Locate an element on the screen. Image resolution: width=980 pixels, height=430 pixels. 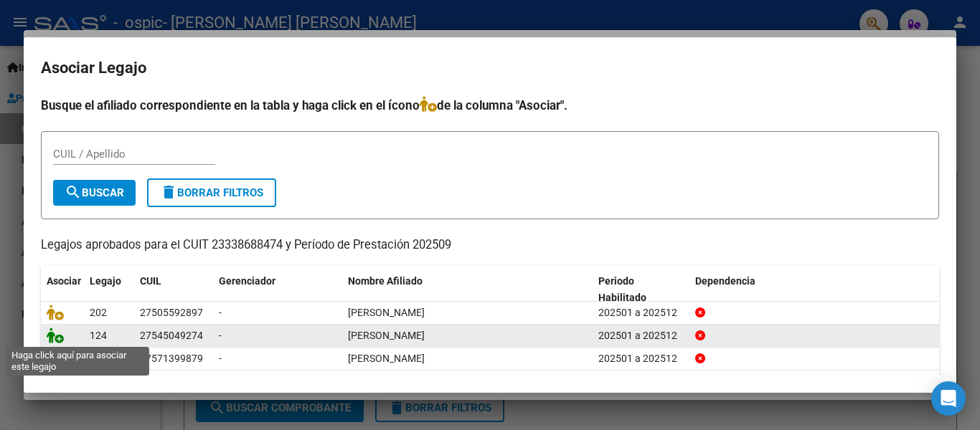
span: Buscar is located at coordinates (94, 193).